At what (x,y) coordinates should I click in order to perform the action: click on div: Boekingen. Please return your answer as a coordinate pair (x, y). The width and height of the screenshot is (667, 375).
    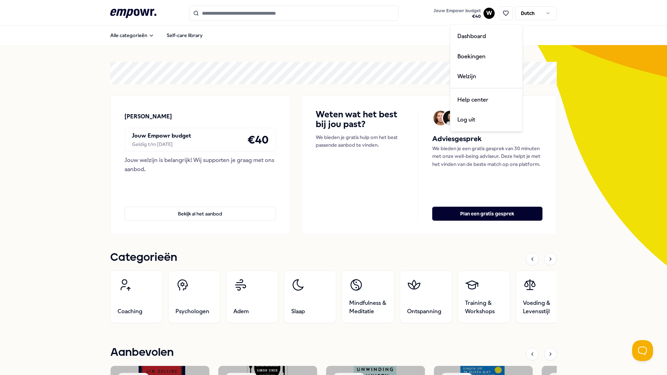
    Looking at the image, I should click on (486, 57).